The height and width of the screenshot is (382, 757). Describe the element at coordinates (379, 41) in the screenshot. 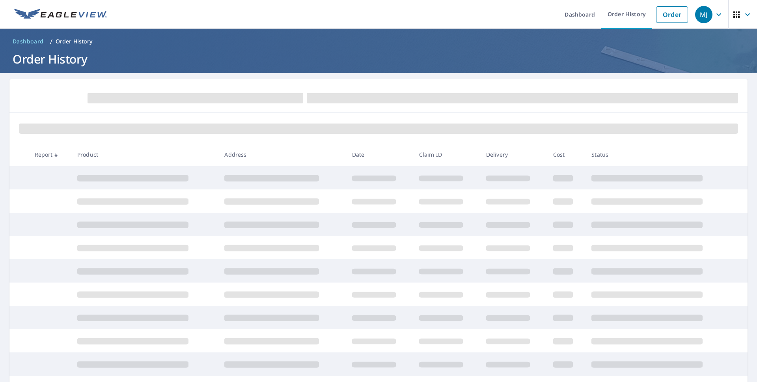

I see `nav: breadcrumb` at that location.